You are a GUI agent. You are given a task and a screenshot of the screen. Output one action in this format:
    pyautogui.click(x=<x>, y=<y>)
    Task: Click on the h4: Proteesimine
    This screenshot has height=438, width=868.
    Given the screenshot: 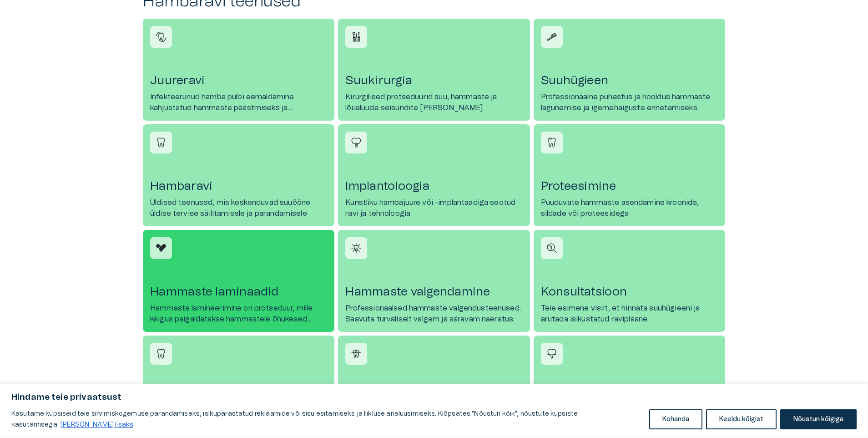 What is the action you would take?
    pyautogui.click(x=630, y=186)
    